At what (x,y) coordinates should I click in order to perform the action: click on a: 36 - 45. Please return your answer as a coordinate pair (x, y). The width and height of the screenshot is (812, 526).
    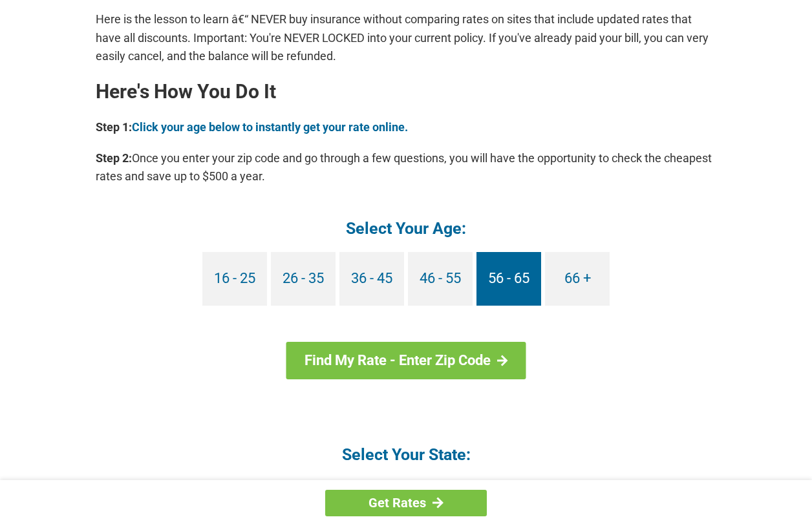
    Looking at the image, I should click on (371, 279).